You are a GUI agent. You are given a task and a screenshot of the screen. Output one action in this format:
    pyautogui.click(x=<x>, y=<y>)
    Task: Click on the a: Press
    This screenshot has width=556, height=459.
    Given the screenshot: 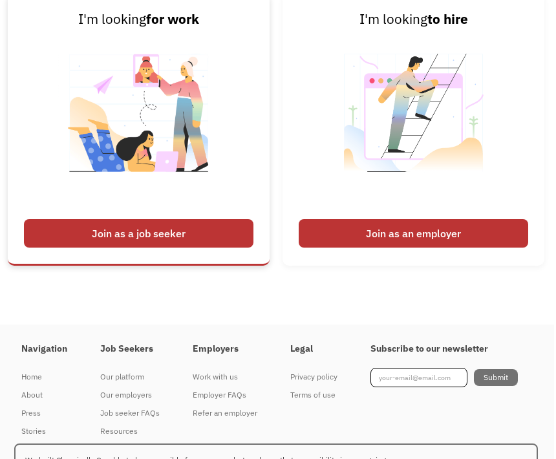 What is the action you would take?
    pyautogui.click(x=45, y=413)
    